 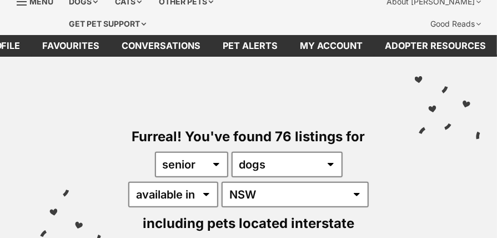 I want to click on a: Pet alerts, so click(x=251, y=46).